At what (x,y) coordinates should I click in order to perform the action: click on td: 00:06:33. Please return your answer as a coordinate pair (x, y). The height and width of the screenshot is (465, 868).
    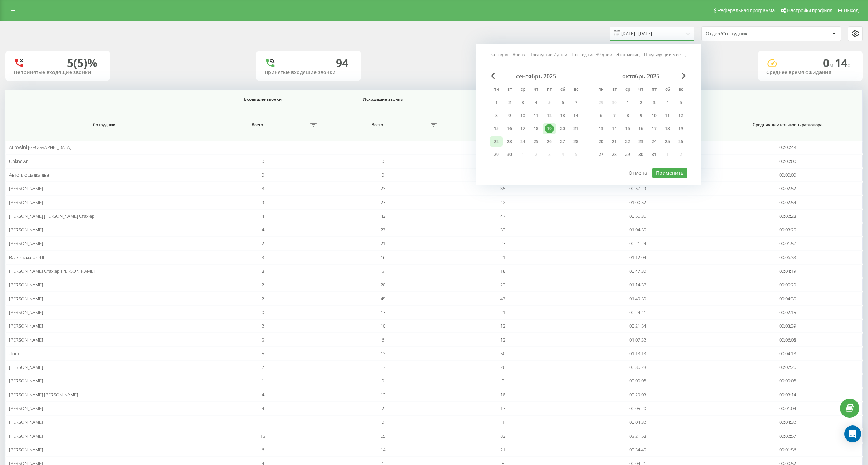
    Looking at the image, I should click on (787, 257).